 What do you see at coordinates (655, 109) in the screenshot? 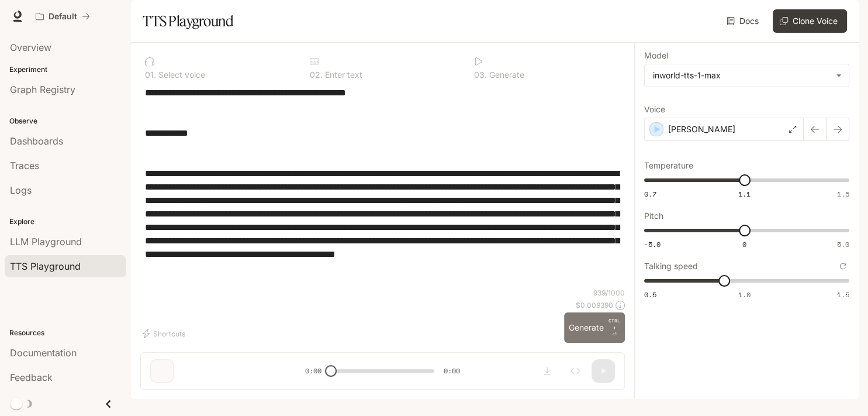
I see `p: Voice` at bounding box center [655, 109].